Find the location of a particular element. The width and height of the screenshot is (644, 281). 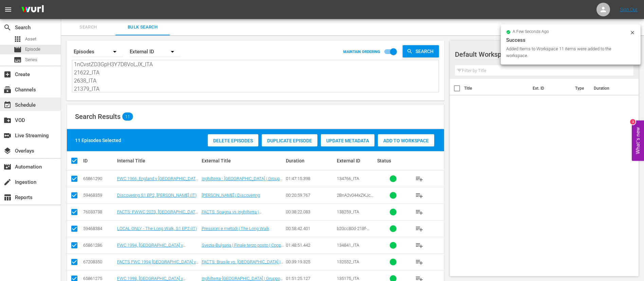

th: Ext. ID is located at coordinates (550, 88).